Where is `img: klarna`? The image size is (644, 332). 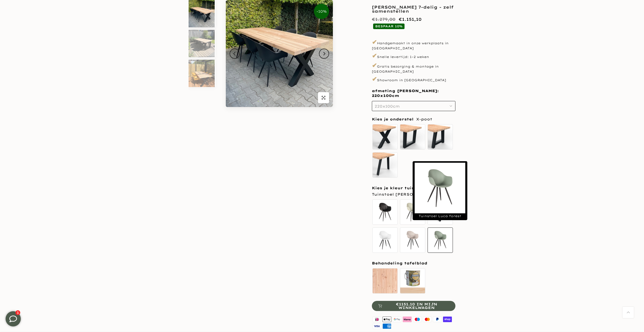 img: klarna is located at coordinates (407, 319).